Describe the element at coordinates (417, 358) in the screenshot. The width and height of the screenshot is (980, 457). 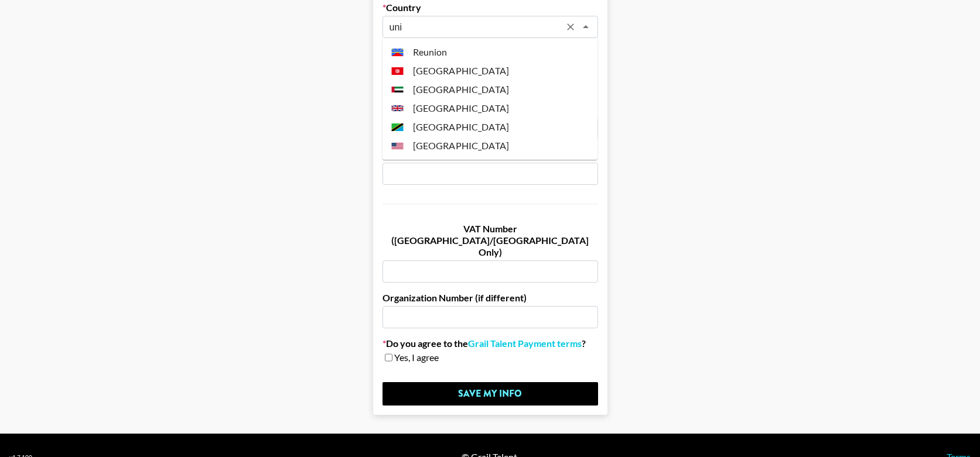
I see `span: Yes, I agree` at that location.